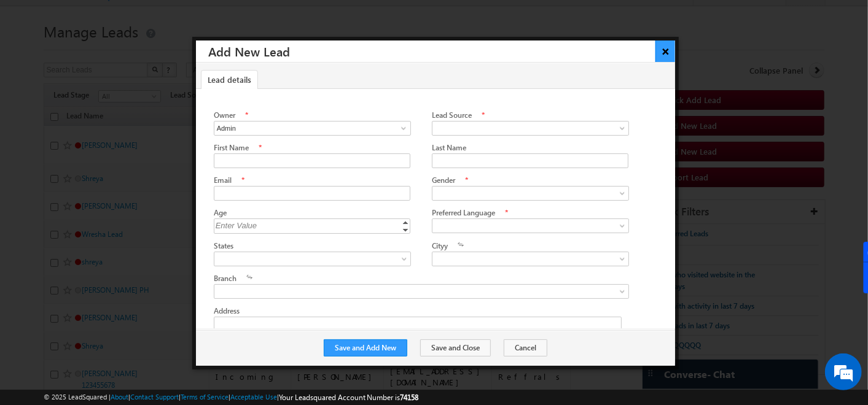 Image resolution: width=868 pixels, height=405 pixels. I want to click on h3: Add New Lead, so click(442, 51).